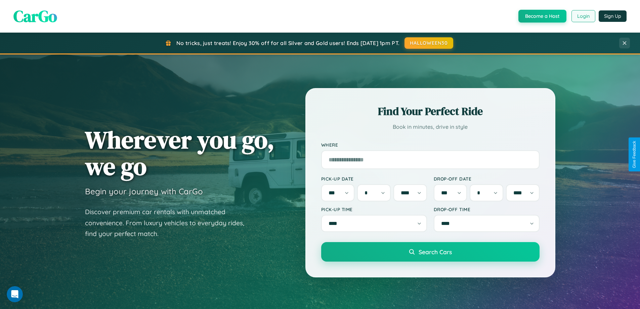 The width and height of the screenshot is (640, 309). Describe the element at coordinates (374, 178) in the screenshot. I see `label: Pick-up Date` at that location.